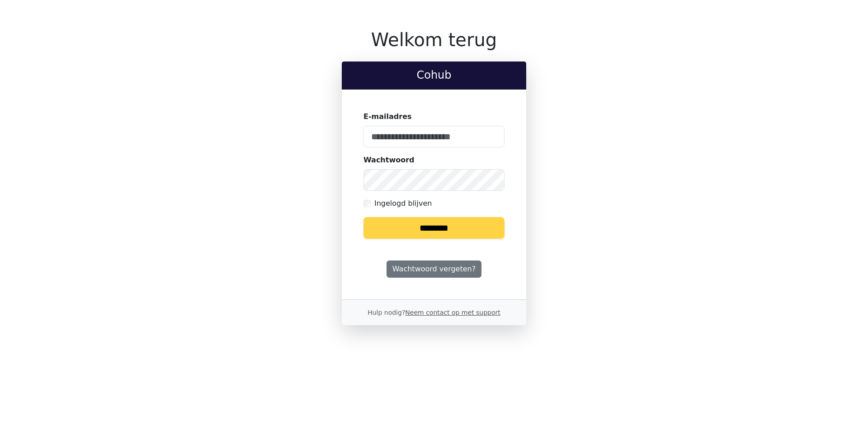 This screenshot has height=431, width=868. Describe the element at coordinates (434, 269) in the screenshot. I see `a: Wachtwoord vergeten?` at that location.